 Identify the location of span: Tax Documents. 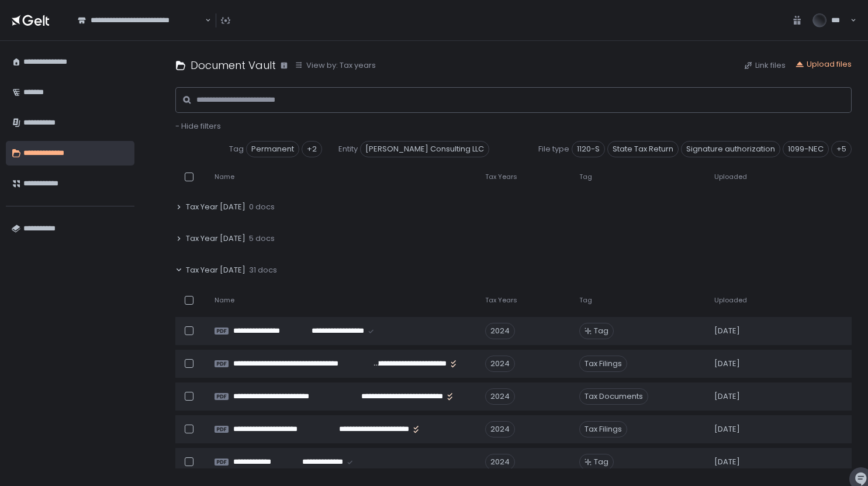
(614, 397).